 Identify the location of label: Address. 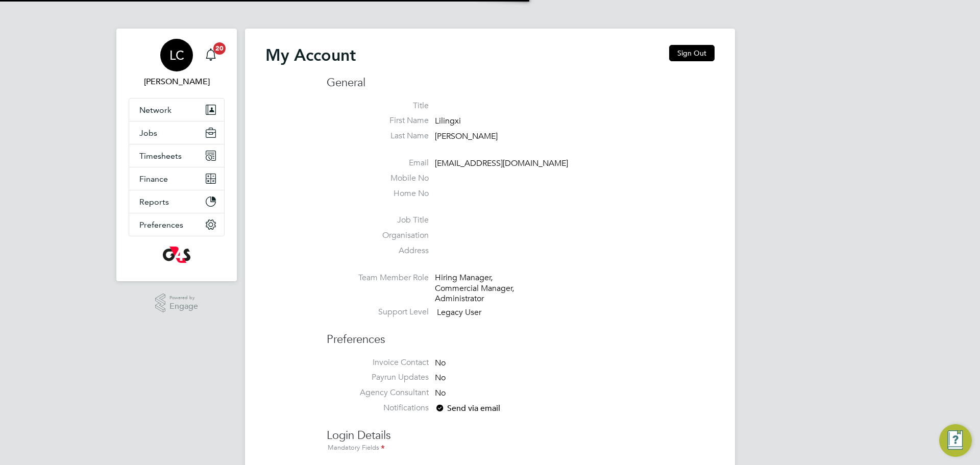
(378, 250).